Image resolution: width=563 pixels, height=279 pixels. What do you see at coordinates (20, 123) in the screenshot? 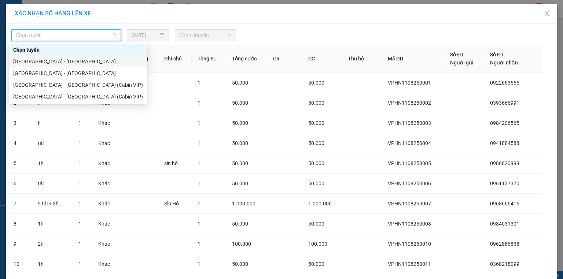
I see `td: 3` at bounding box center [20, 123].